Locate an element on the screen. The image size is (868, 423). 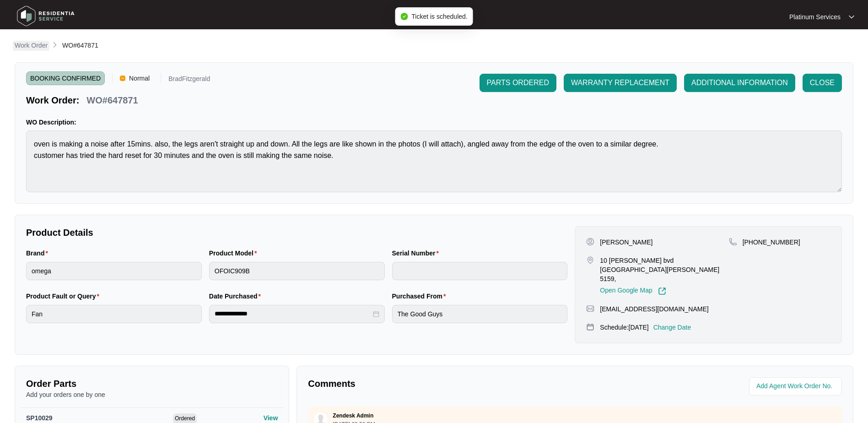
img: residentia service logo is located at coordinates (46, 16).